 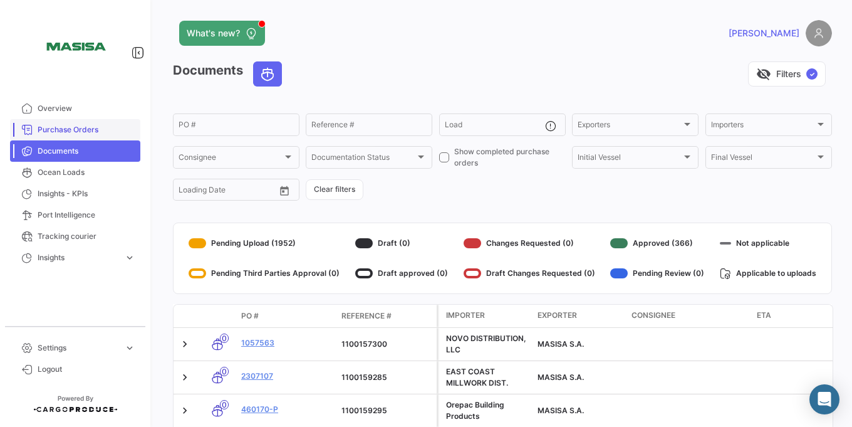 What do you see at coordinates (387, 316) in the screenshot?
I see `datatable-header-cell: Reference #` at bounding box center [387, 316].